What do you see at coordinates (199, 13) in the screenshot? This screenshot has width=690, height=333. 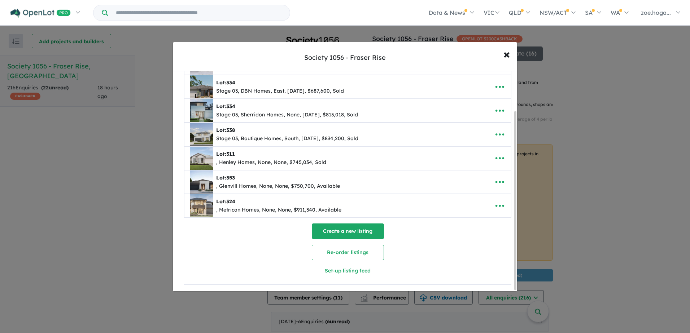 I see `input: Try estate name, suburb, builder or developer` at bounding box center [199, 13].